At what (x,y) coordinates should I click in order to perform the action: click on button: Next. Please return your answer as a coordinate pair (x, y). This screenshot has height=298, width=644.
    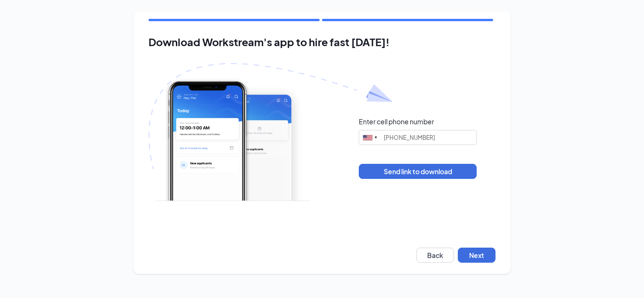
    Looking at the image, I should click on (477, 255).